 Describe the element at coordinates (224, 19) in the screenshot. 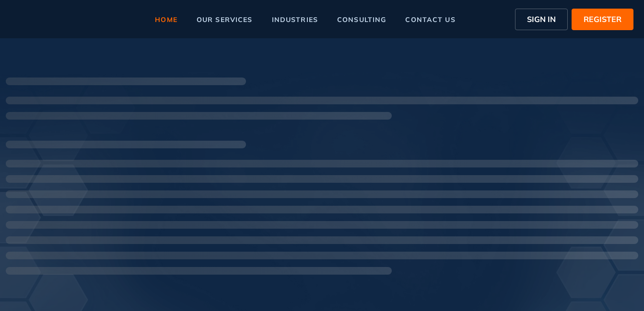

I see `span: our services` at that location.